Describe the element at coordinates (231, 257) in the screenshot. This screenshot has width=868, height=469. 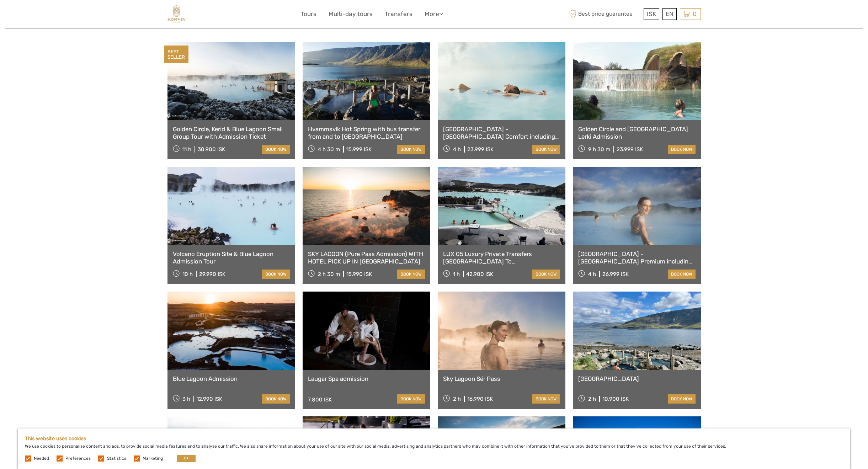
I see `a: Volcano Eruption Site & Blue Lagoon Admission Tour` at that location.